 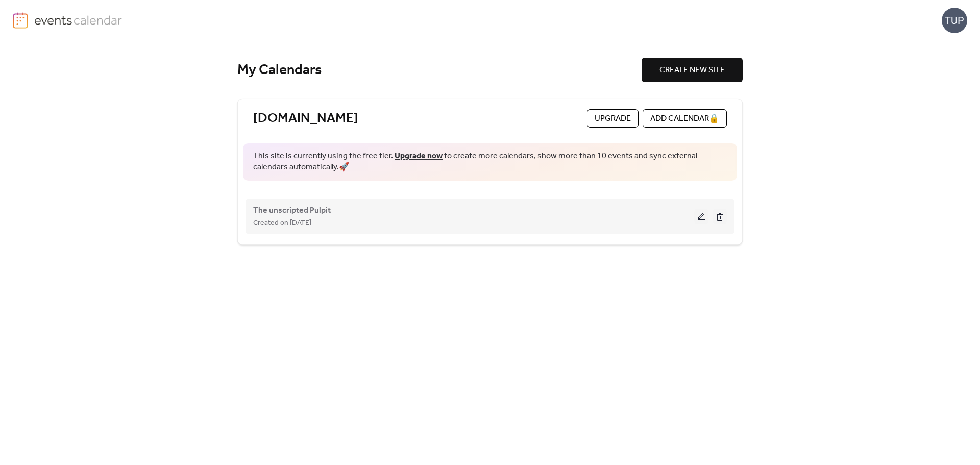 What do you see at coordinates (292, 210) in the screenshot?
I see `a: The unscripted Pulpit` at bounding box center [292, 210].